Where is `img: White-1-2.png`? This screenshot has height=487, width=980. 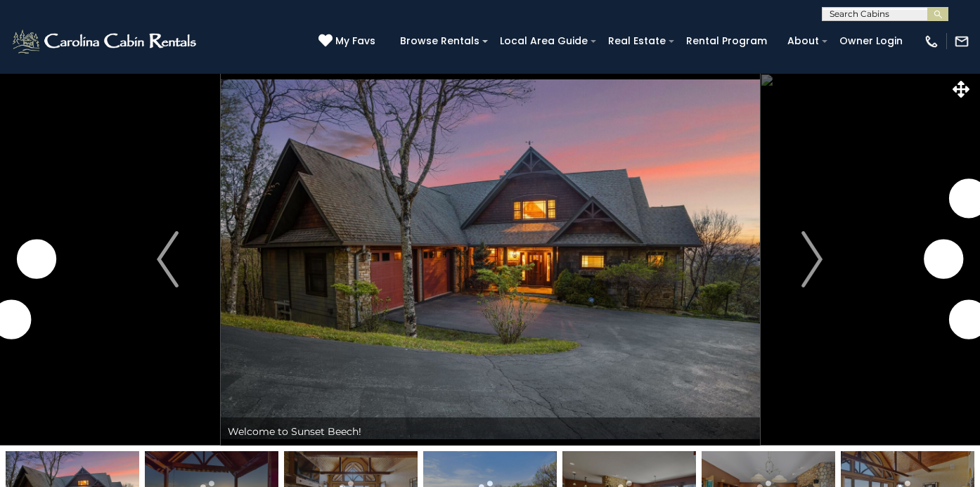 img: White-1-2.png is located at coordinates (106, 41).